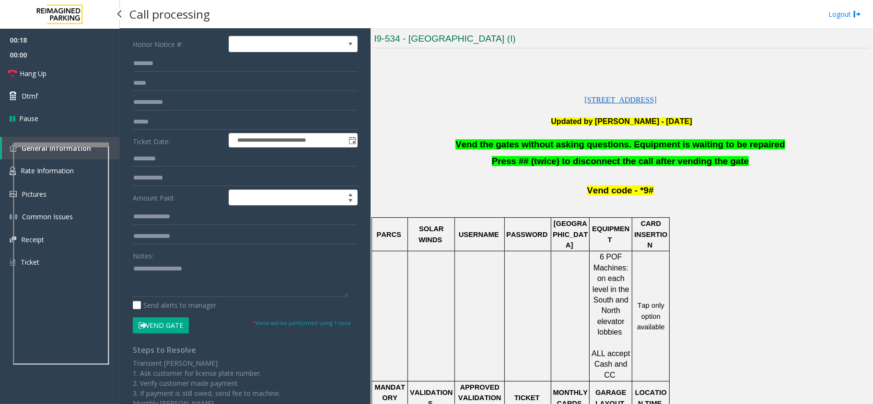  I want to click on label: Send alerts to manager, so click(174, 305).